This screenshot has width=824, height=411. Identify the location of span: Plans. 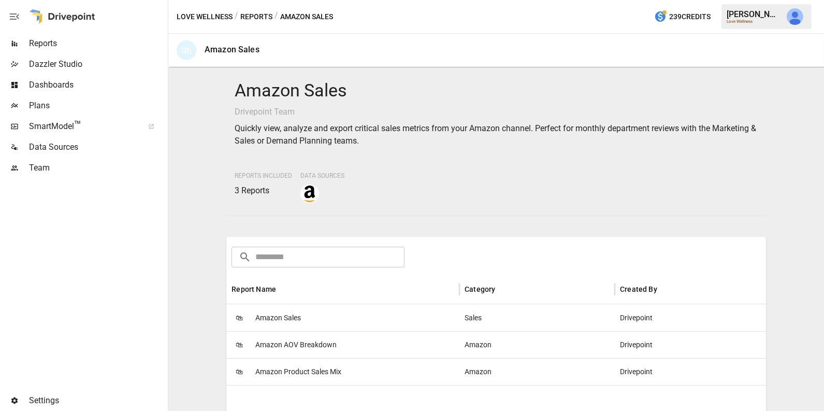
(97, 106).